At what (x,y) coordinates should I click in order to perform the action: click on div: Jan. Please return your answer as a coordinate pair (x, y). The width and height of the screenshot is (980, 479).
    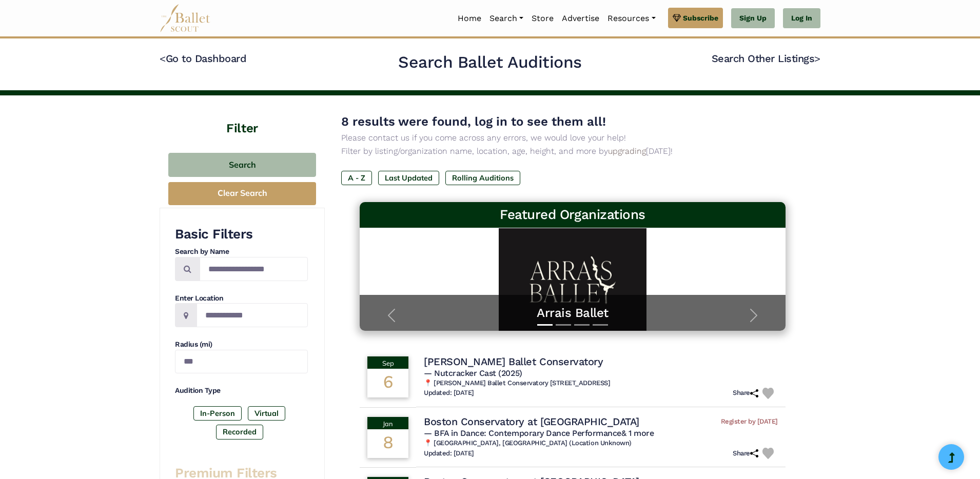
    Looking at the image, I should click on (388, 424).